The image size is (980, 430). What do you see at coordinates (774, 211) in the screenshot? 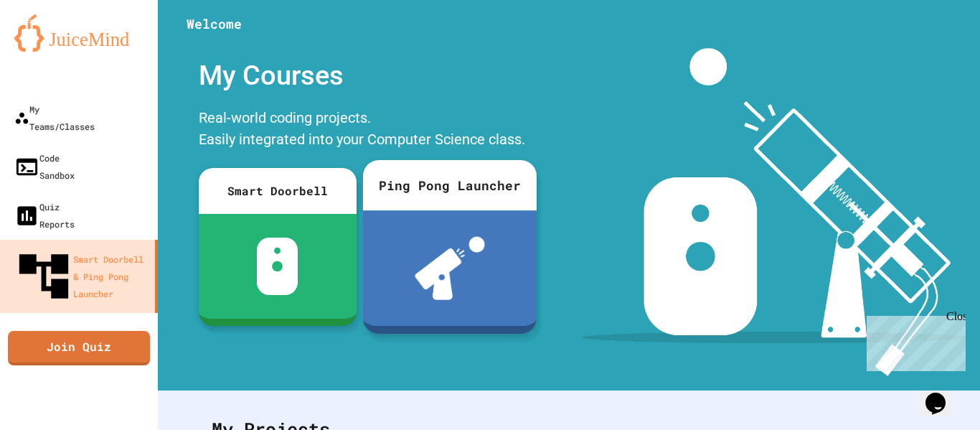
I see `img: banner-image-my-projects.png` at bounding box center [774, 211].